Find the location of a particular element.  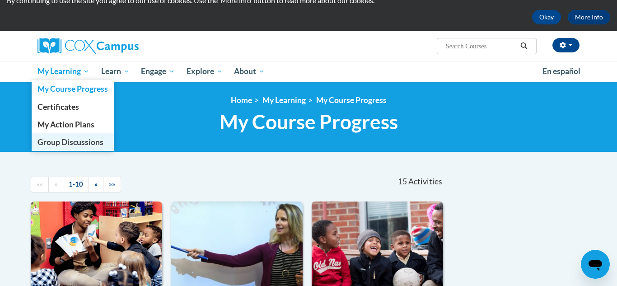

a: About is located at coordinates (250, 71).